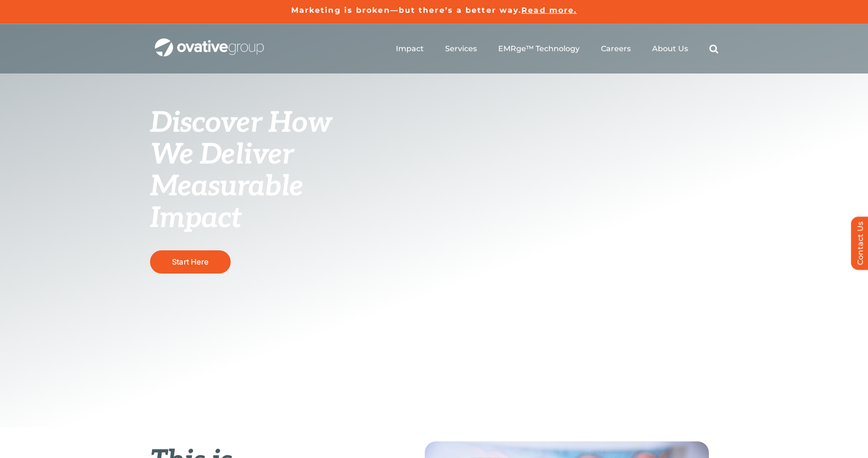 The image size is (868, 458). What do you see at coordinates (539, 49) in the screenshot?
I see `span: EMRge™ Technology` at bounding box center [539, 49].